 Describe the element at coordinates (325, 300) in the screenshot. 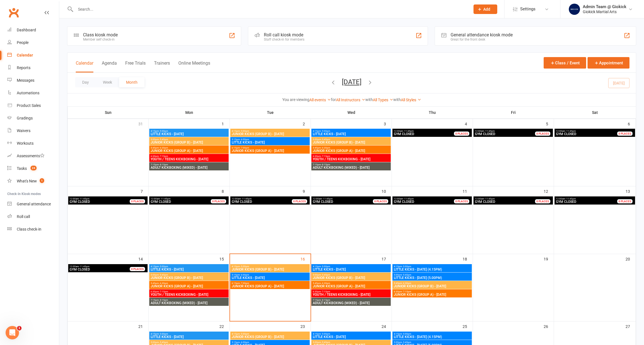

I see `span: - 8:15pm` at that location.